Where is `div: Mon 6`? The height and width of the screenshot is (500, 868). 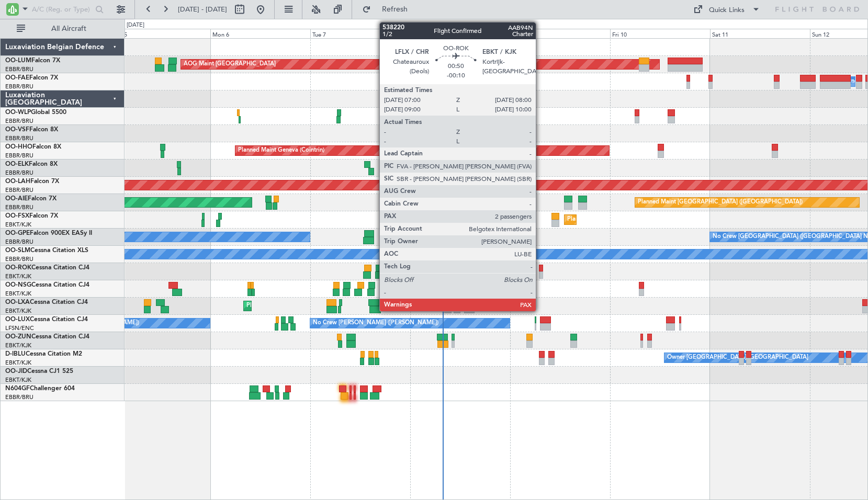 div: Mon 6 is located at coordinates (260, 34).